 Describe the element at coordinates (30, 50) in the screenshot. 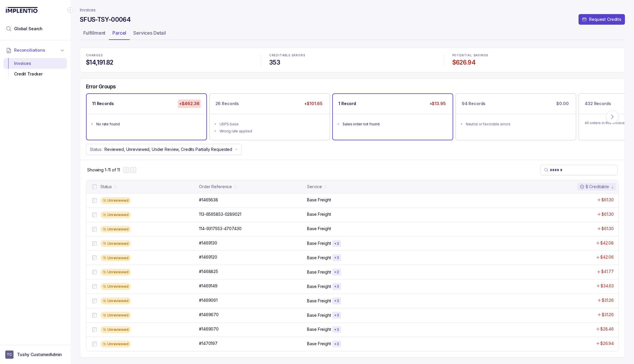

I see `span: Reconciliations` at that location.